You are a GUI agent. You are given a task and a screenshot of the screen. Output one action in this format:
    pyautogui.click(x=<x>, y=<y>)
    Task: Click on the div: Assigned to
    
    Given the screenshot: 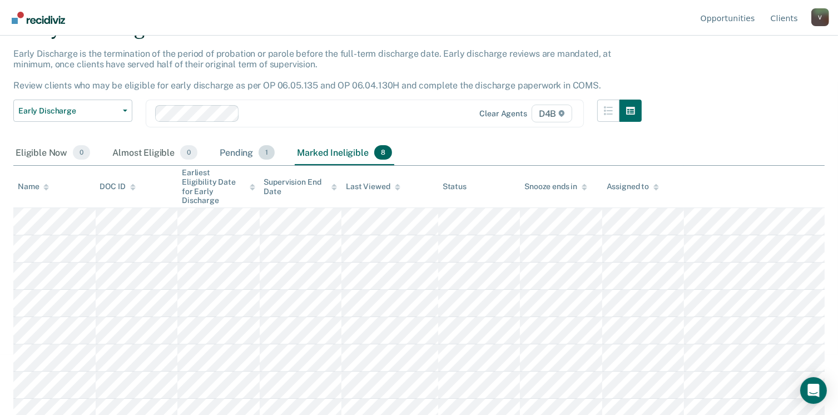 What is the action you would take?
    pyautogui.click(x=633, y=186)
    